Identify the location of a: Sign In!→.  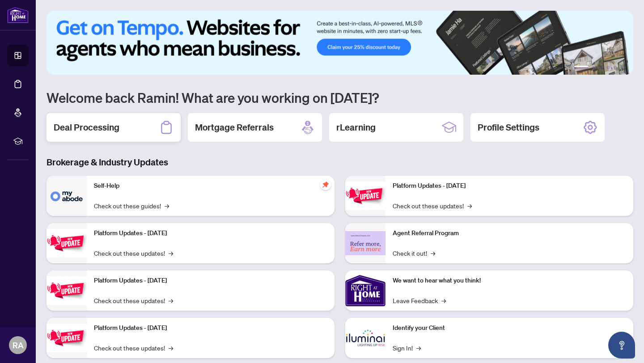
(406, 348).